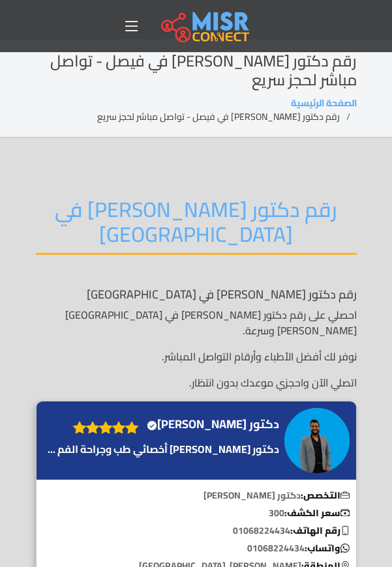  I want to click on a: الصفحة الرئيسية, so click(323, 103).